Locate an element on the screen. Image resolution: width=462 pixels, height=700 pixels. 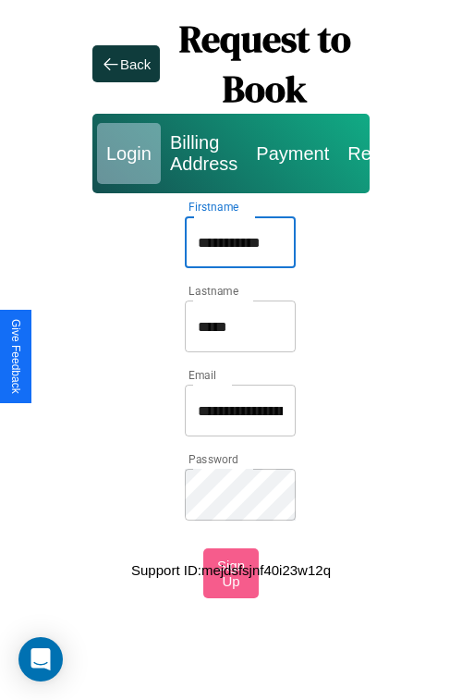
div: Review is located at coordinates (378, 153).